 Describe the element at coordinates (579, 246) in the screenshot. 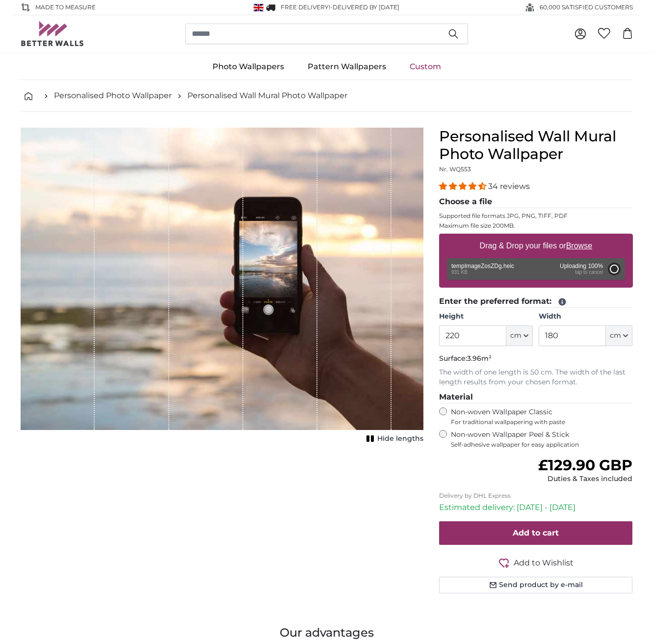

I see `u: Browse` at that location.